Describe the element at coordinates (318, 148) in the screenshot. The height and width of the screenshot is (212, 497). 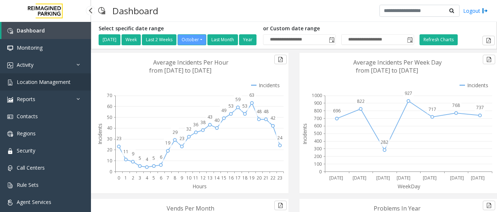
I see `text: 300` at that location.